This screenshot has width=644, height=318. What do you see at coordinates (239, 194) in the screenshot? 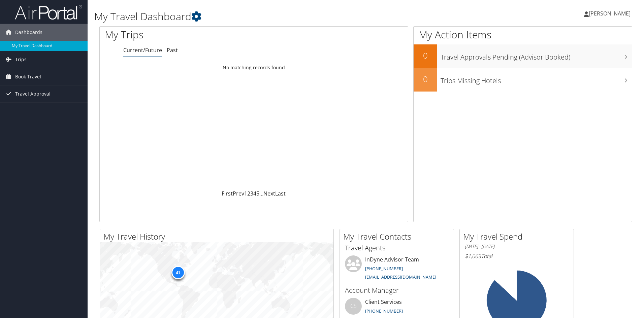
I see `a: Prev` at bounding box center [239, 194].